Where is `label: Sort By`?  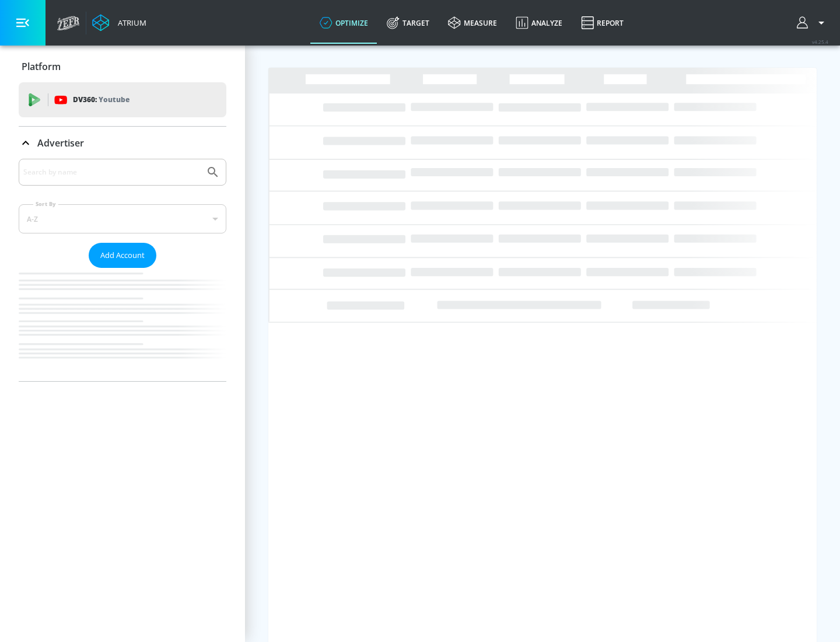
label: Sort By is located at coordinates (46, 204).